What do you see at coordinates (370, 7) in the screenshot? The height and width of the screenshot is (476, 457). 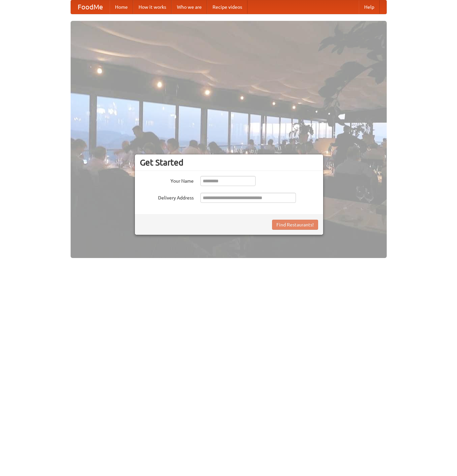 I see `a: Help` at bounding box center [370, 7].